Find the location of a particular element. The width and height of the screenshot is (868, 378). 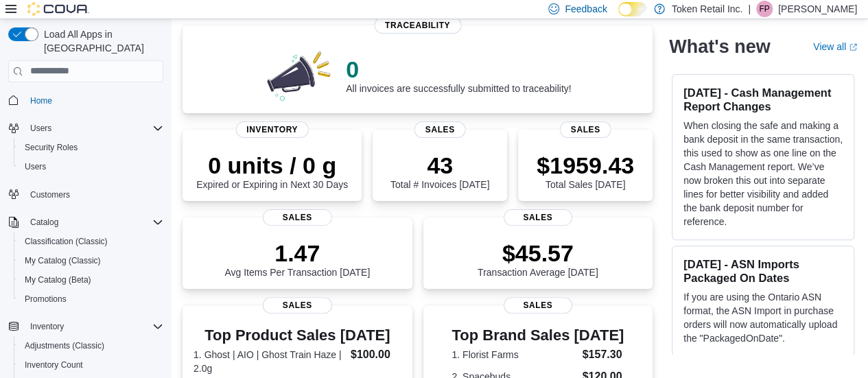

h2: What's new is located at coordinates (719, 47).